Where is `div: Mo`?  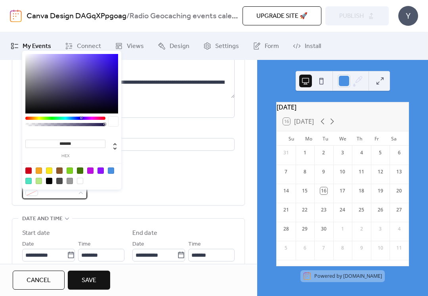 div: Mo is located at coordinates (308, 138).